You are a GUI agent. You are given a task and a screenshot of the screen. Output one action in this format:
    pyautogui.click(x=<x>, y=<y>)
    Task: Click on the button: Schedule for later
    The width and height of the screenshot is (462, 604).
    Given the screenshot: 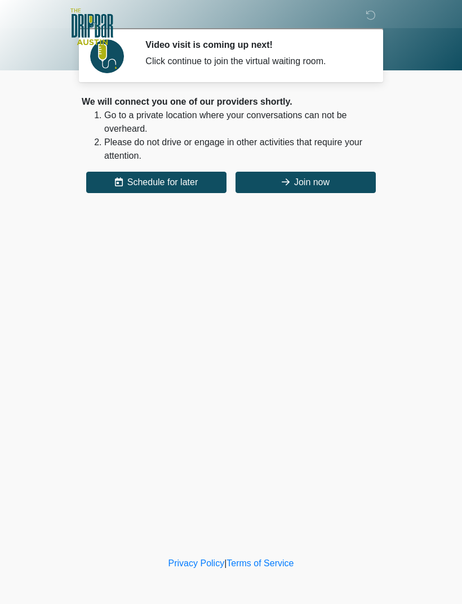 What is the action you would take?
    pyautogui.click(x=156, y=182)
    